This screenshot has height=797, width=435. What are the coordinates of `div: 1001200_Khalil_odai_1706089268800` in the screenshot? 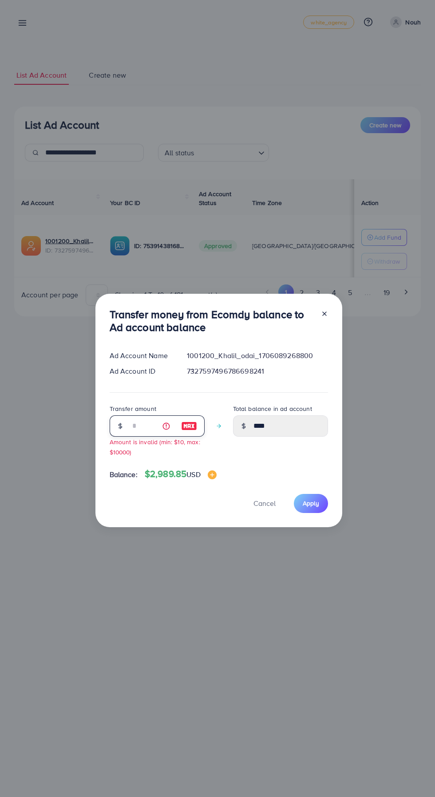 It's located at (257, 356).